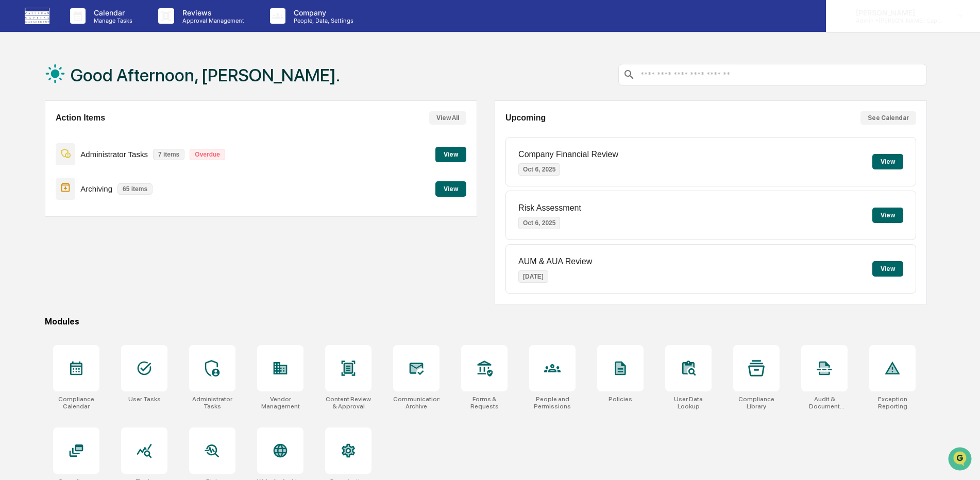  I want to click on a: 🔎Data Lookup, so click(37, 154).